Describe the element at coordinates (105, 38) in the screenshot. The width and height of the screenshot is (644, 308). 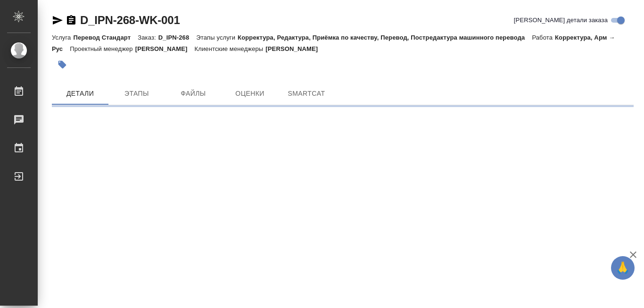
I see `p: Перевод Стандарт` at that location.